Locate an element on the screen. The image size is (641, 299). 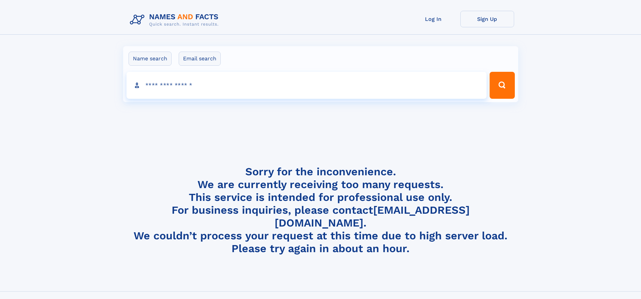
h4: Sorry for the inconvenience. We are currently receiving too many requests. This service is intend... is located at coordinates (321, 210).